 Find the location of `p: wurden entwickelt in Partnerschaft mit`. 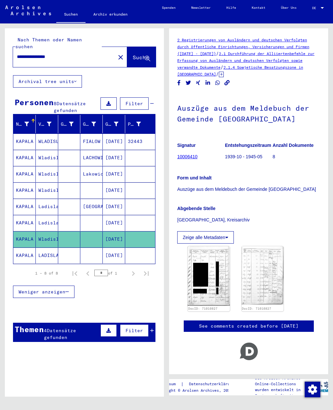

p: wurden entwickelt in Partnerschaft mit is located at coordinates (282, 392).